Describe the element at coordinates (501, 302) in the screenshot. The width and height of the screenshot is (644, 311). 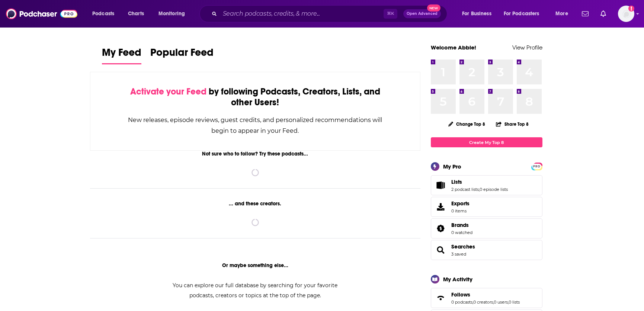
I see `a: 0 users` at that location.